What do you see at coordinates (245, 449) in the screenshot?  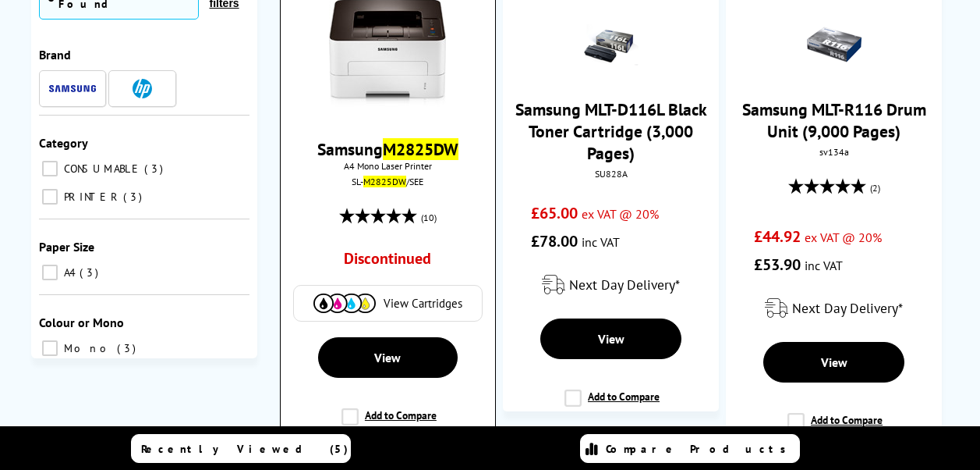 I see `span: Recently Viewed (5)` at bounding box center [245, 449].